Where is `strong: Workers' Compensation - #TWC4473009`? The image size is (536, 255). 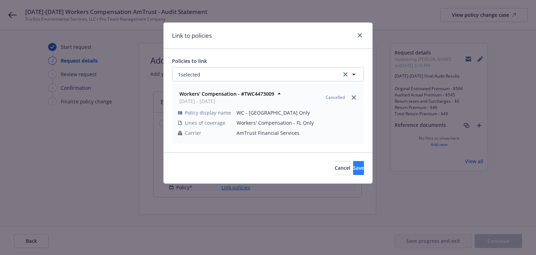
strong: Workers' Compensation - #TWC4473009 is located at coordinates (227, 93).